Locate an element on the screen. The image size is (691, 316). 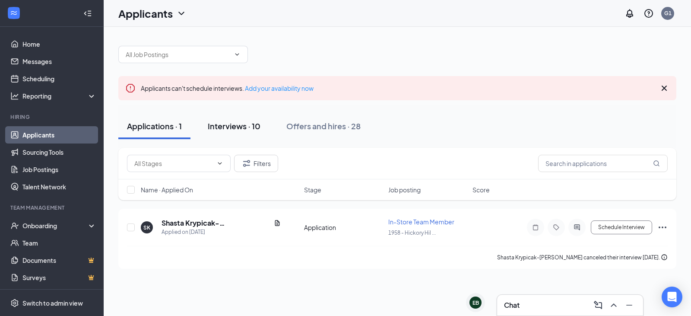
svg: WorkstreamLogo is located at coordinates (14, 13).